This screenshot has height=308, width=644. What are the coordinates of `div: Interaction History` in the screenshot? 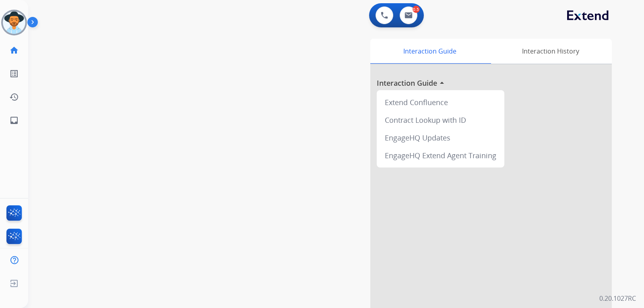 It's located at (550, 51).